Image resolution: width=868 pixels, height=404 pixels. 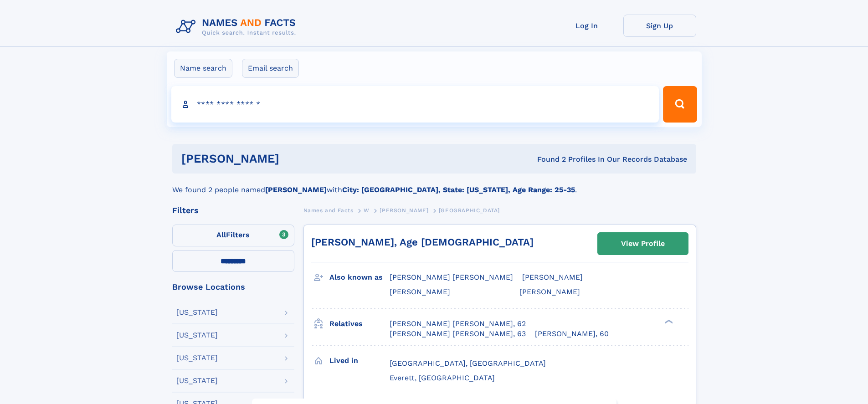 I want to click on a: Sign Up, so click(x=660, y=25).